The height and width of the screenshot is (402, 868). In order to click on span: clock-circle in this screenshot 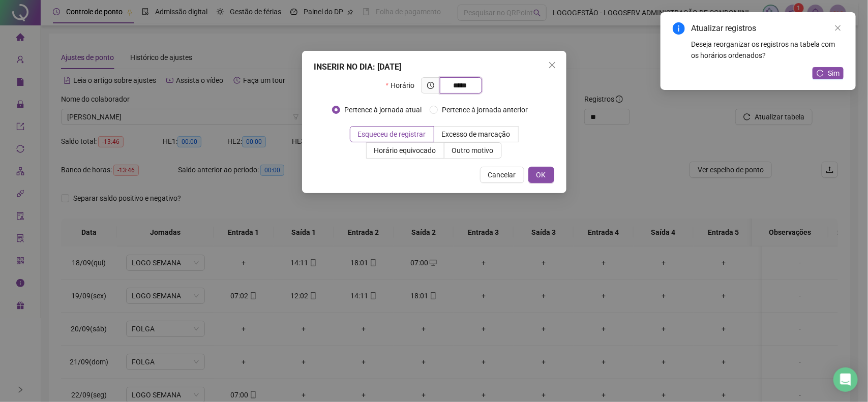, I will do `click(431, 85)`.